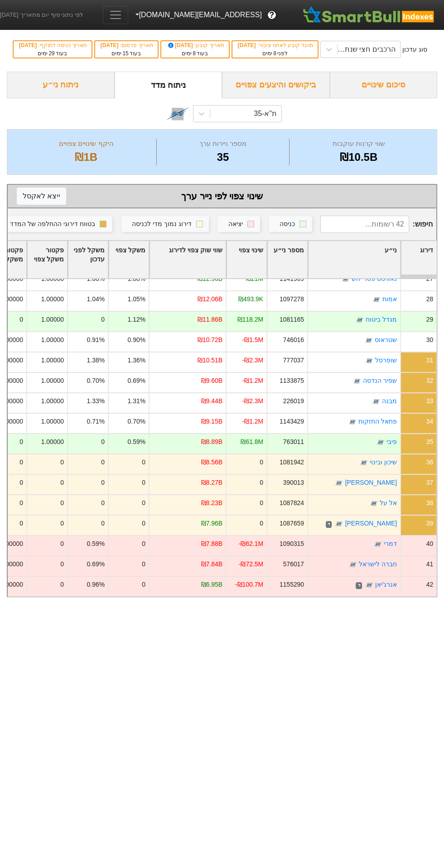  I want to click on a: מגדל ביטוח, so click(381, 319).